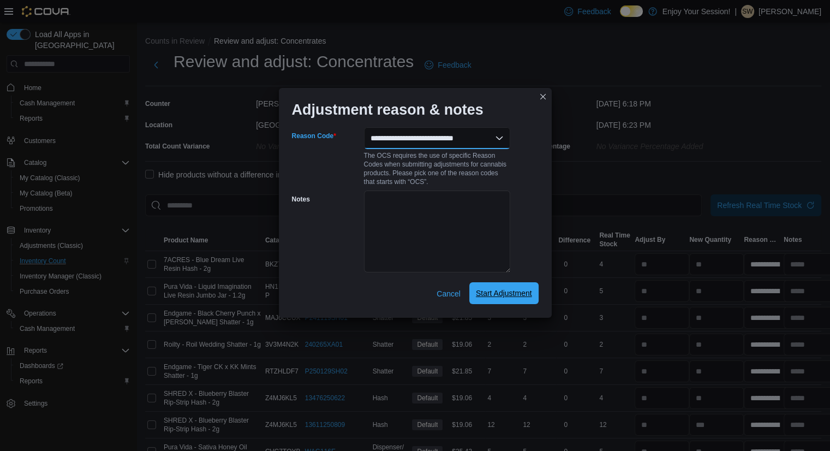  I want to click on div: The OCS requires the use of specific Reason Codes when submitting adjustments for cannabis produc..., so click(437, 168).